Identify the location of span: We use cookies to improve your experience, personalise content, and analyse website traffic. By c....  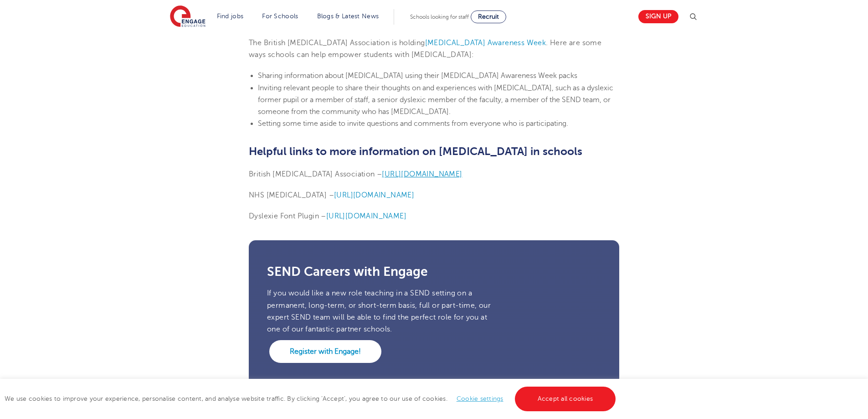
(311, 399).